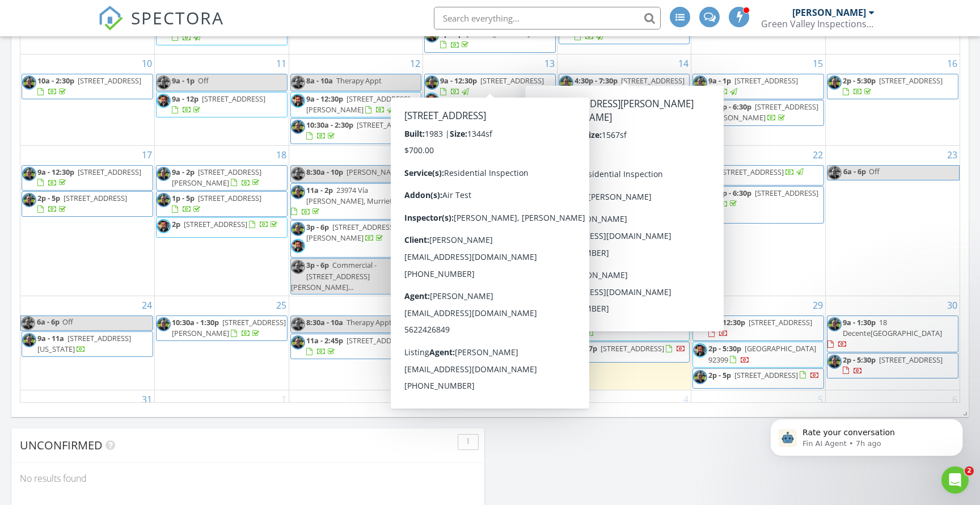 The image size is (980, 505). I want to click on span: 27330 Two Cellos Wy , Menifee 92586, so click(489, 203).